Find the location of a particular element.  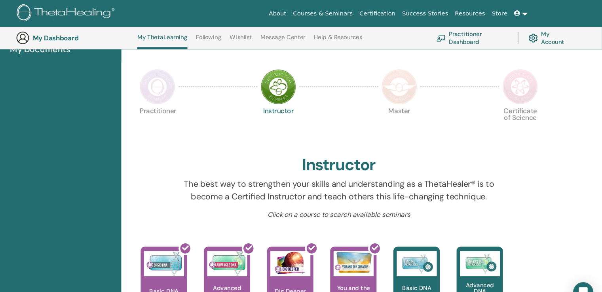

img: Basic DNA is located at coordinates (190, 248).